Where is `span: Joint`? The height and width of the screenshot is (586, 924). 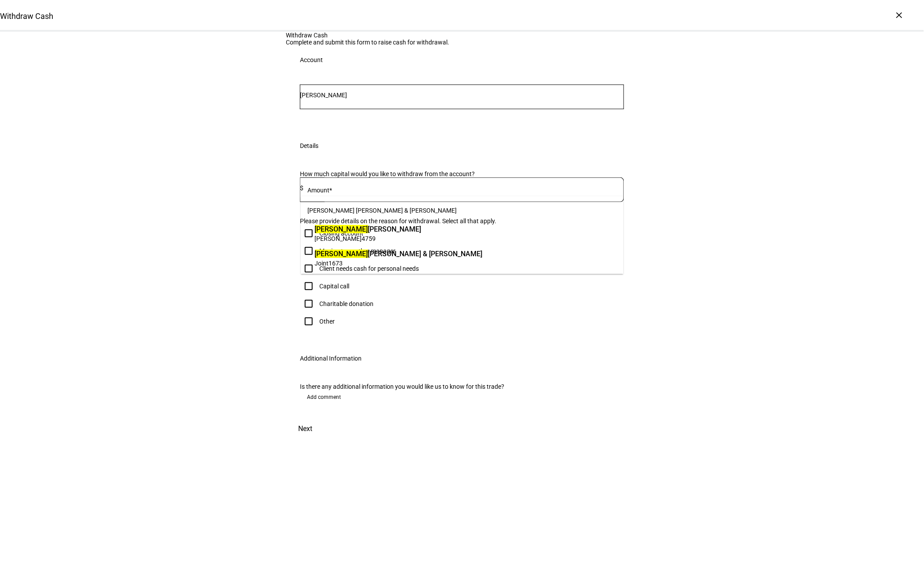
span: Joint is located at coordinates (322, 263).